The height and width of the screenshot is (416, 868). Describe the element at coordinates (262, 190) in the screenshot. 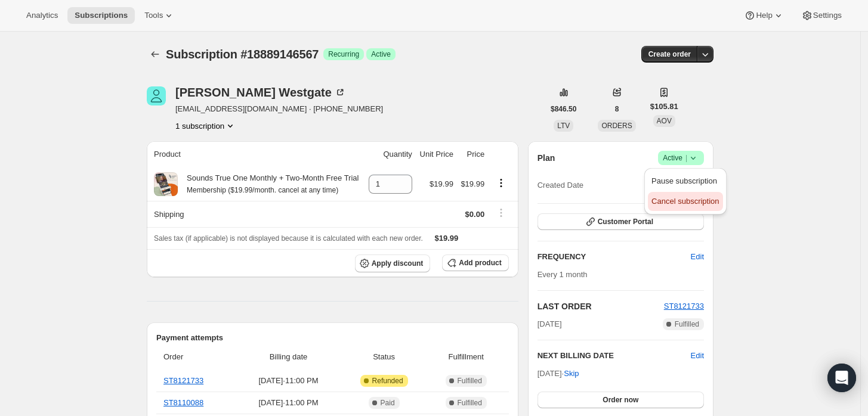

I see `small: Membership ($19.99/month. cancel at any time)` at that location.